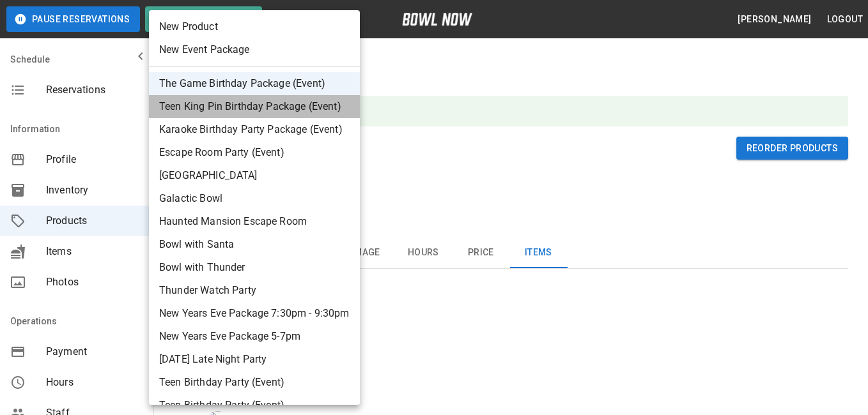 Image resolution: width=868 pixels, height=415 pixels. Describe the element at coordinates (254, 152) in the screenshot. I see `li: Escape Room Party (Event)` at that location.